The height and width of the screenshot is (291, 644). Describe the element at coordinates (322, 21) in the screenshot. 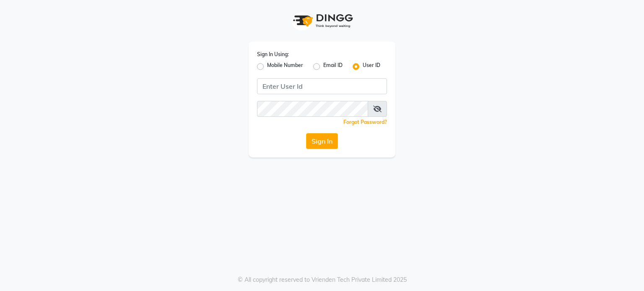

I see `img: logo1.svg` at that location.